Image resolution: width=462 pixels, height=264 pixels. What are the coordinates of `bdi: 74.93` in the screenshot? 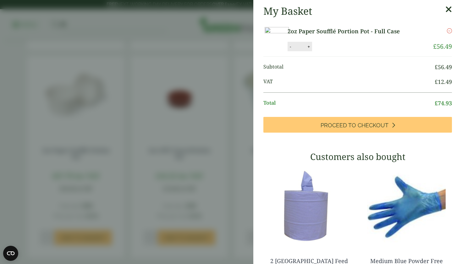 It's located at (444, 103).